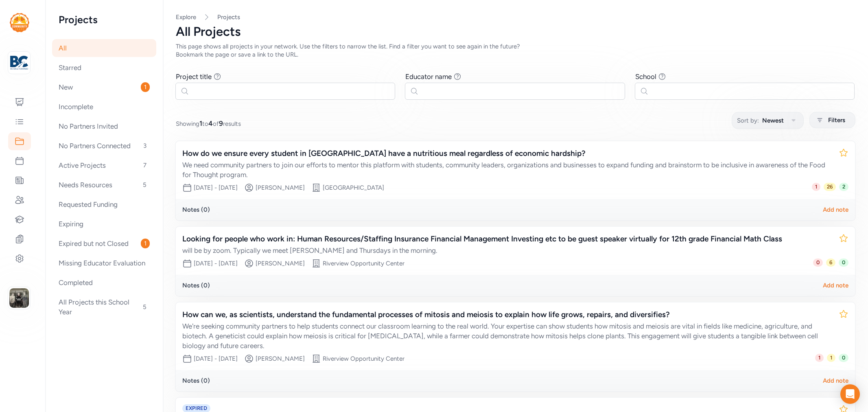 Image resolution: width=868 pixels, height=412 pixels. I want to click on div: Expired but not Closed, so click(104, 243).